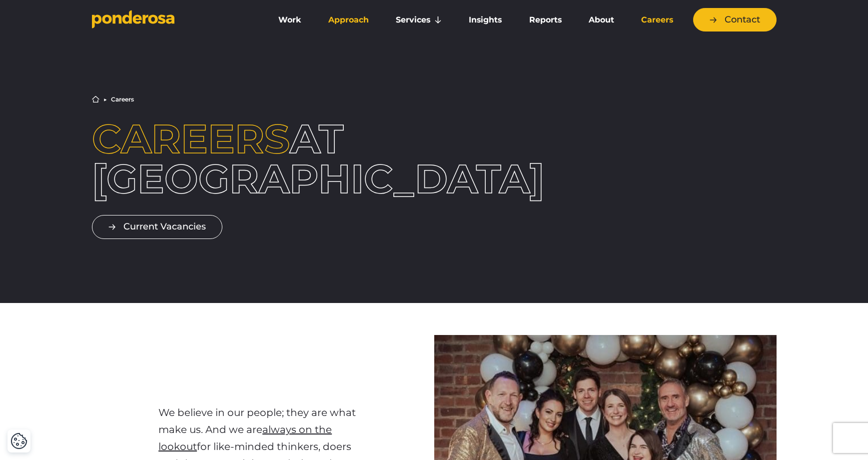 The width and height of the screenshot is (868, 460). Describe the element at coordinates (123, 99) in the screenshot. I see `li: Careers` at that location.